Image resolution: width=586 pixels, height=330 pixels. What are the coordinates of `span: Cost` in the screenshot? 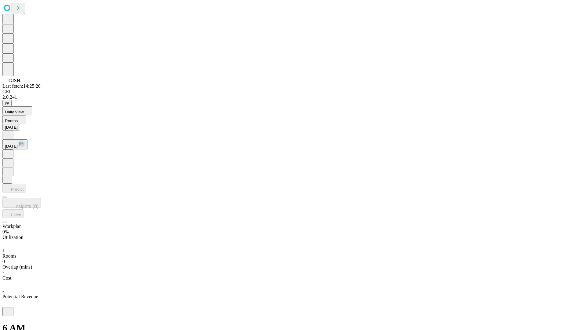 It's located at (7, 278).